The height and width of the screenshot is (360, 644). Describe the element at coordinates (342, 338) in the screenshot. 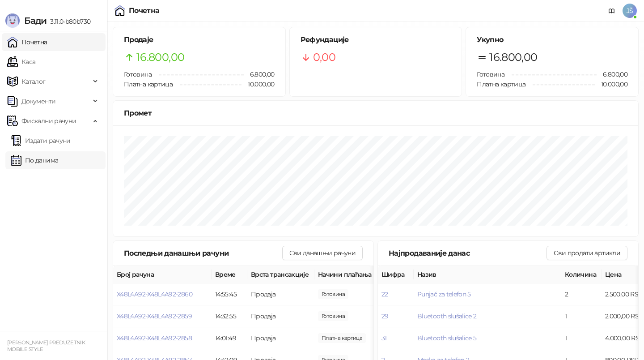

I see `span: 2.500,00` at that location.